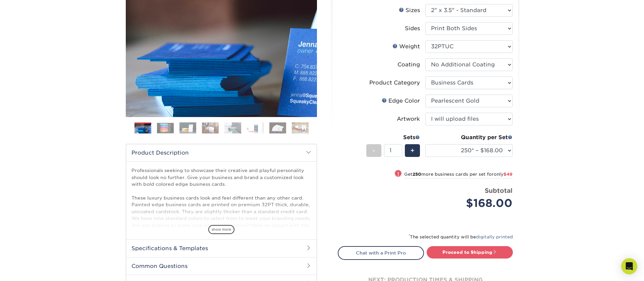 This screenshot has height=281, width=644. Describe the element at coordinates (221, 230) in the screenshot. I see `span: show more` at that location.